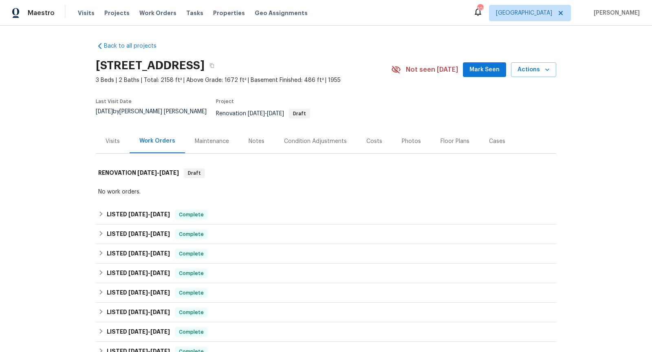  What do you see at coordinates (455, 141) in the screenshot?
I see `div: Floor Plans` at bounding box center [455, 141].